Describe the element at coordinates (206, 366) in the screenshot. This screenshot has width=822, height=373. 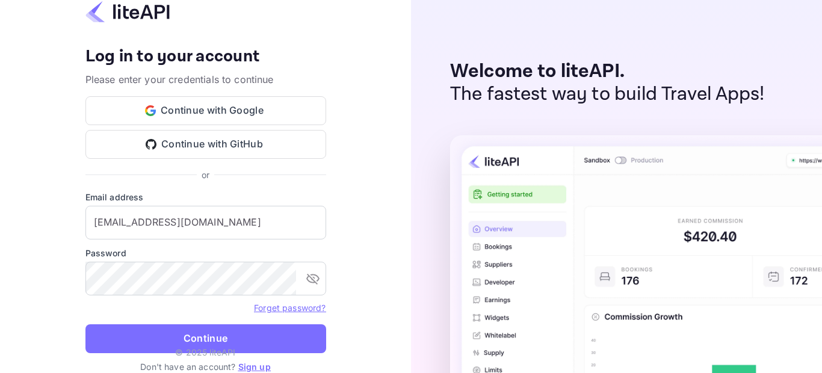
I see `p: Don't have an account?` at that location.